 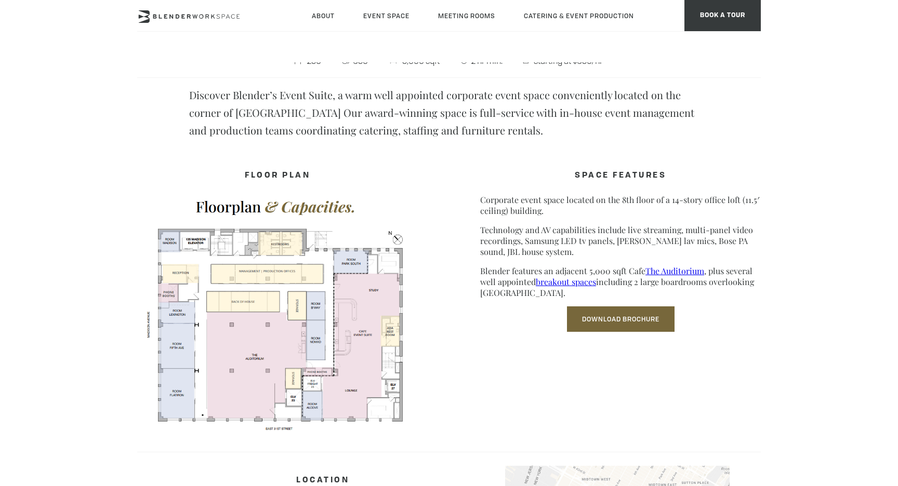 I want to click on a: Download Brochure, so click(x=621, y=319).